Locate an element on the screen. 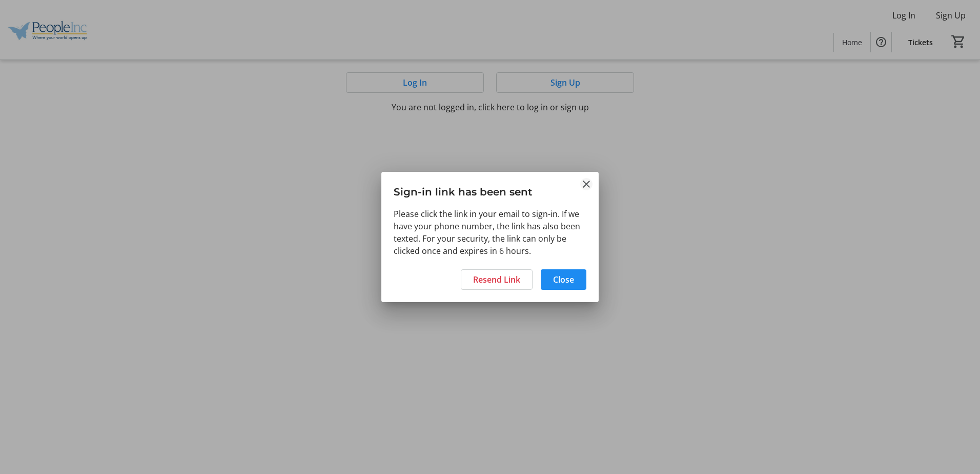 The width and height of the screenshot is (980, 474). button: Resend Link is located at coordinates (497, 280).